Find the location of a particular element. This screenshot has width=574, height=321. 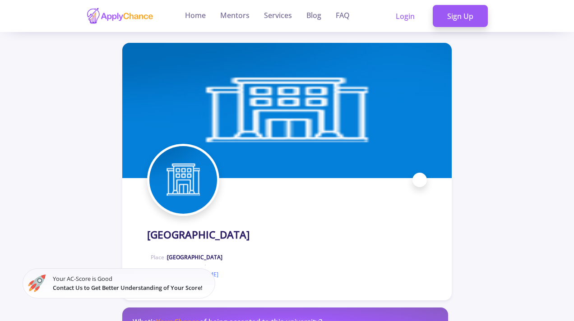

img: ac-market is located at coordinates (37, 284).